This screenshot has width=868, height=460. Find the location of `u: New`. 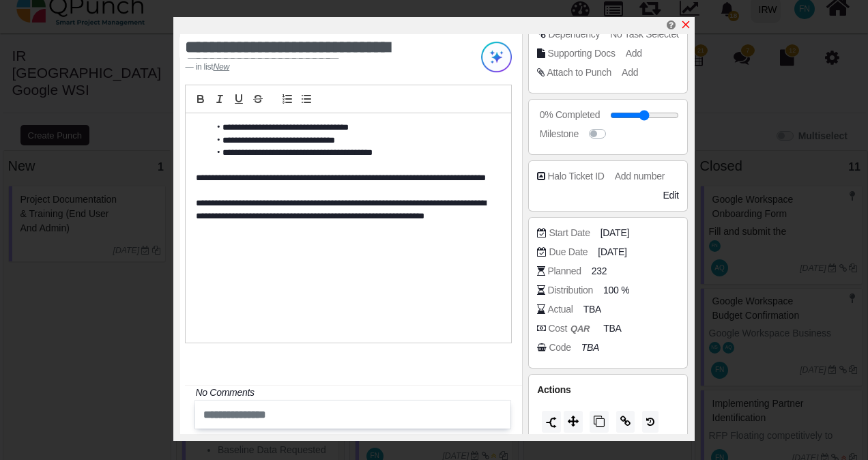

u: New is located at coordinates (221, 67).